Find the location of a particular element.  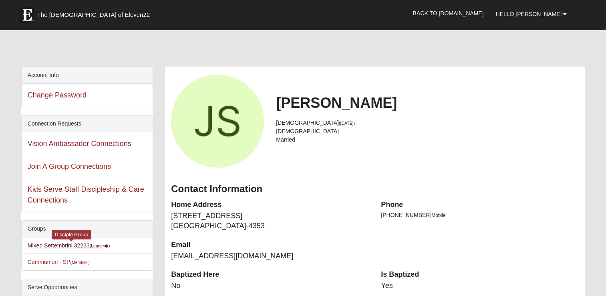

dd: No is located at coordinates (270, 286).